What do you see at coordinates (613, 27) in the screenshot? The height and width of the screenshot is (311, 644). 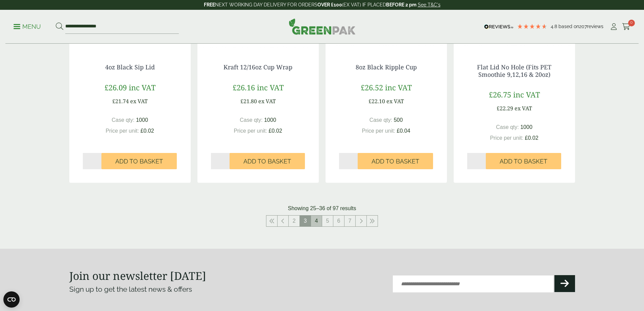 I see `i: My Account` at bounding box center [613, 27].